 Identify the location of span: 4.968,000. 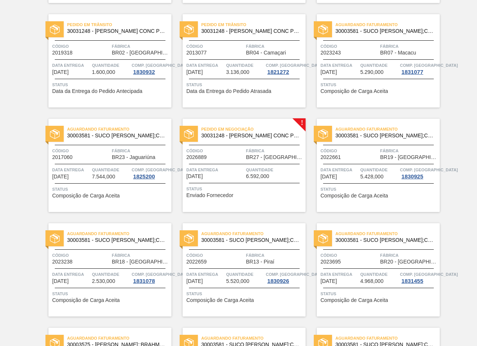
(372, 281).